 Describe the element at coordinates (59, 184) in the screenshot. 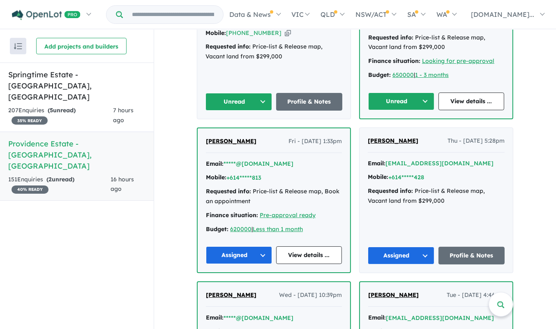

I see `div: 151 Enquir ies` at that location.